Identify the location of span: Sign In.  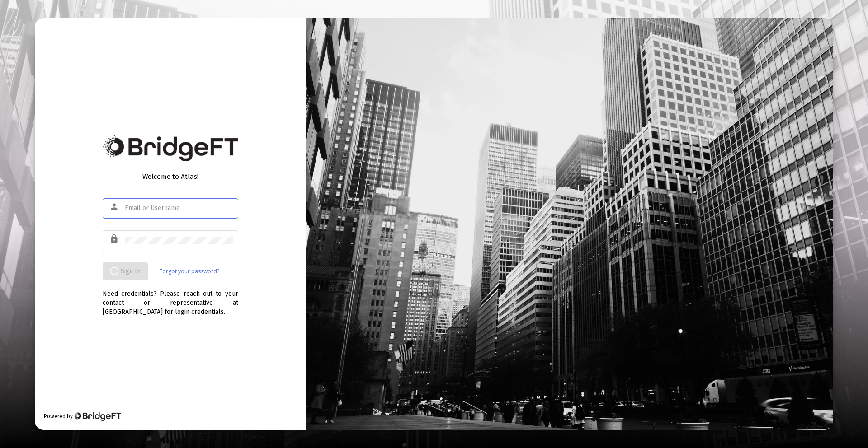
(125, 271).